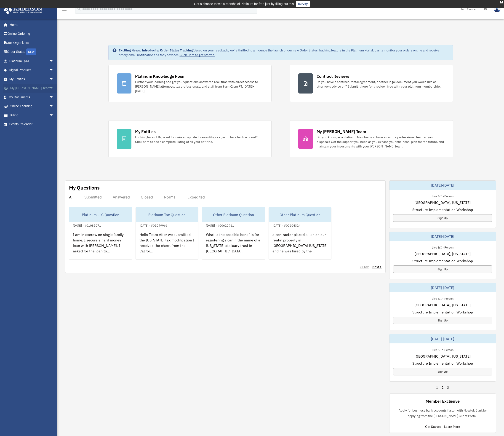 This screenshot has width=504, height=436. What do you see at coordinates (167, 215) in the screenshot?
I see `div: Platinum Tax Question` at bounding box center [167, 215].